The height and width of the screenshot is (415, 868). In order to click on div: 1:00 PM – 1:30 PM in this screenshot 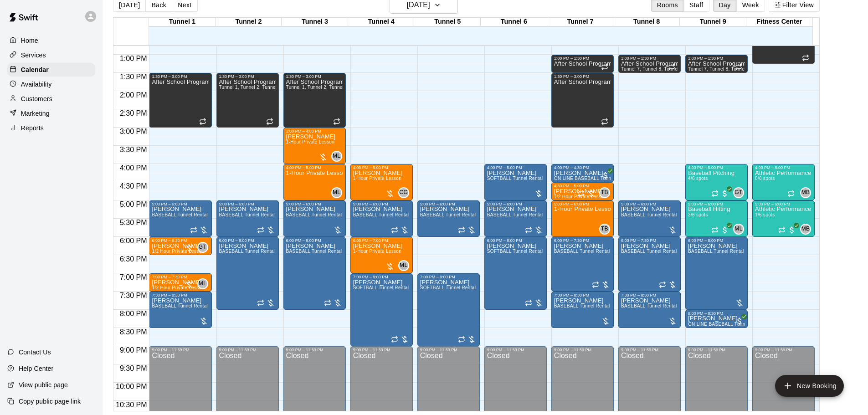, I will do `click(582, 58)`.